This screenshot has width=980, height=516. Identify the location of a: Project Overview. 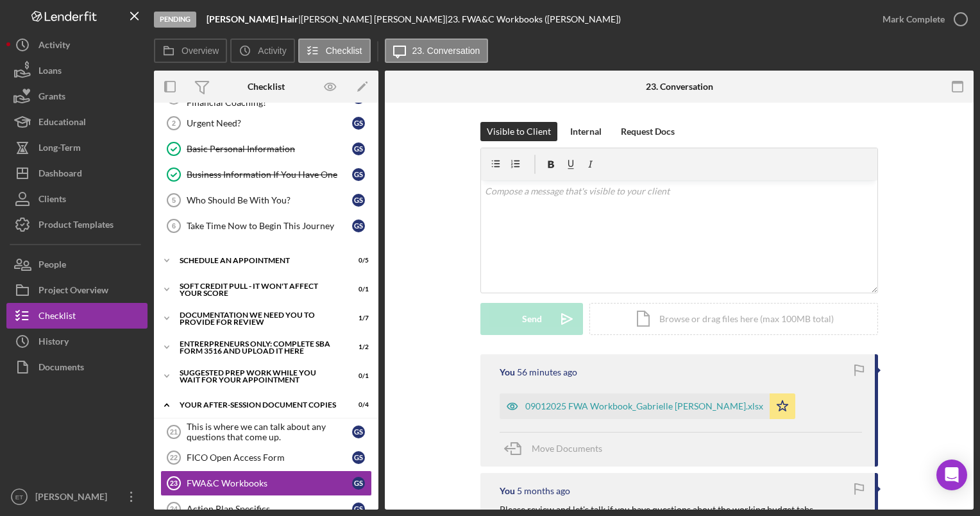
(77, 290).